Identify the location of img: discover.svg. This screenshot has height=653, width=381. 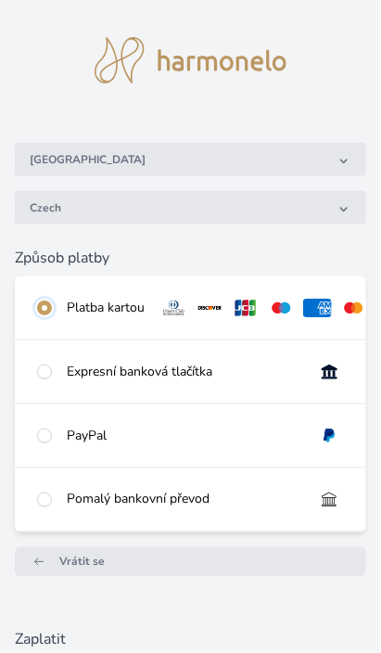
(210, 308).